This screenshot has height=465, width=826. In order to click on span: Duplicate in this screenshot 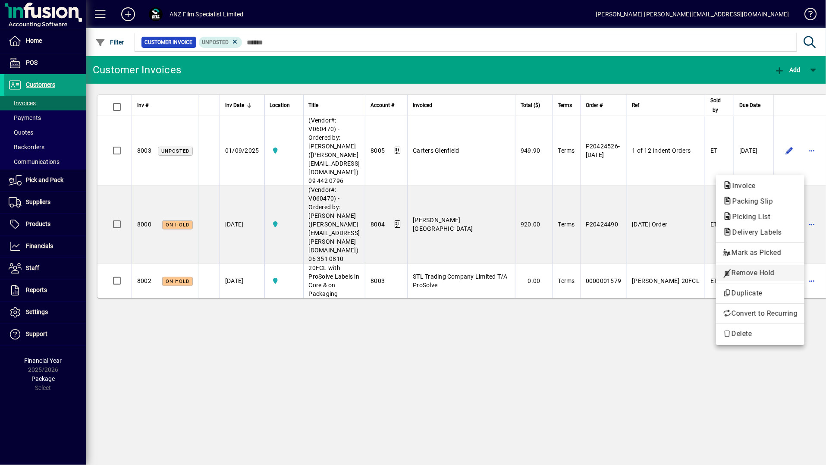, I will do `click(760, 293)`.